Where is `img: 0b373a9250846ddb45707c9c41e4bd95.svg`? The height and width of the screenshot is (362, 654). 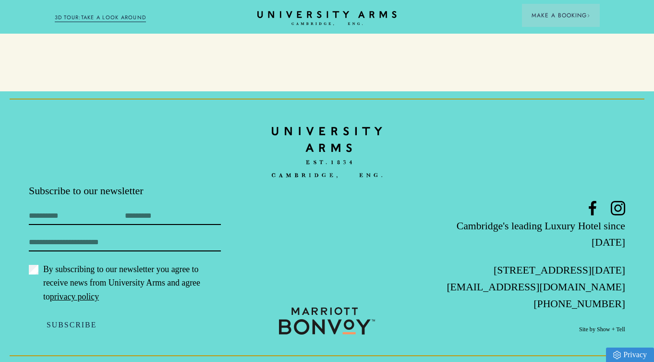
img: 0b373a9250846ddb45707c9c41e4bd95.svg is located at coordinates (327, 320).